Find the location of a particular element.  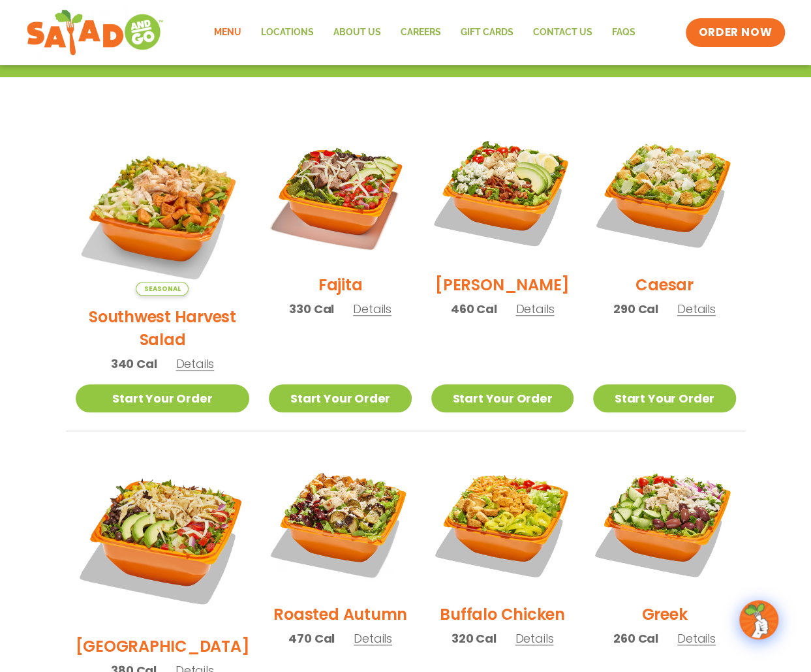

img: Product photo for Roasted Autumn Salad is located at coordinates (340, 522).